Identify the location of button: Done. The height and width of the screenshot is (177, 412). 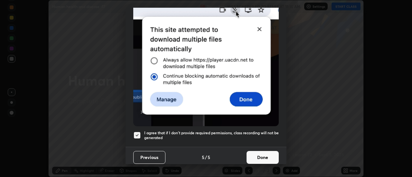
(262, 158).